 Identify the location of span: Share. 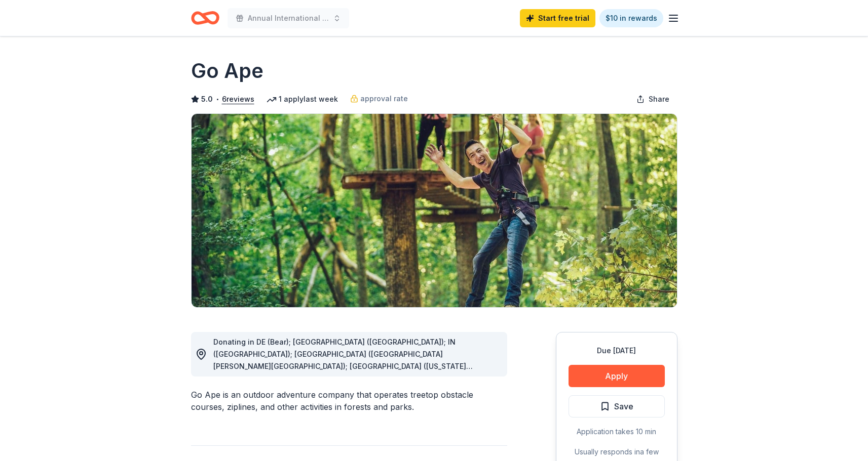
(659, 99).